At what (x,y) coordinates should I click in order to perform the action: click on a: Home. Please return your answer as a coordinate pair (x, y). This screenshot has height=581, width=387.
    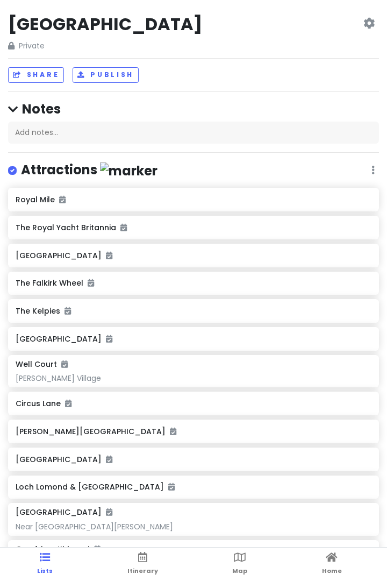
    Looking at the image, I should click on (332, 565).